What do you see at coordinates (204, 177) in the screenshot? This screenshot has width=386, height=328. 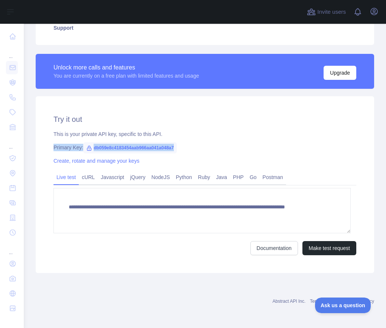 I see `a: Ruby` at bounding box center [204, 177].